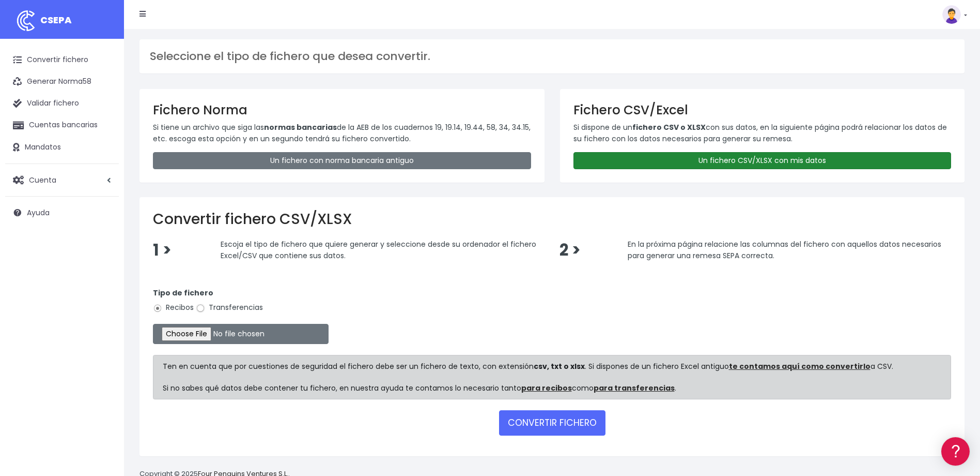 This screenshot has height=476, width=980. What do you see at coordinates (104, 119) in the screenshot?
I see `div: Convertir ficheros` at bounding box center [104, 119].